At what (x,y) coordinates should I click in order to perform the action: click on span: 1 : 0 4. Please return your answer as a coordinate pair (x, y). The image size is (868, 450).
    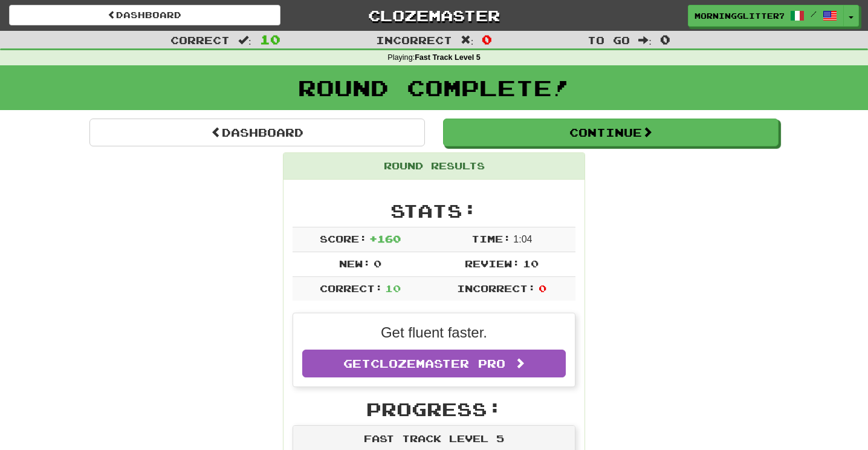
    Looking at the image, I should click on (523, 239).